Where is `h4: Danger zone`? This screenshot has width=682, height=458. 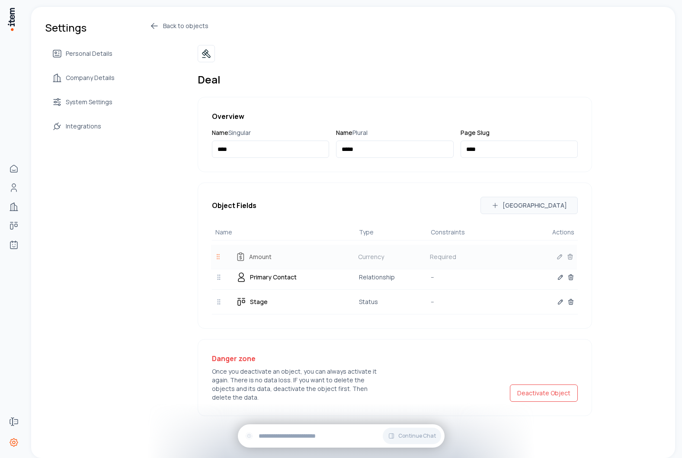
h4: Danger zone is located at coordinates (298, 358).